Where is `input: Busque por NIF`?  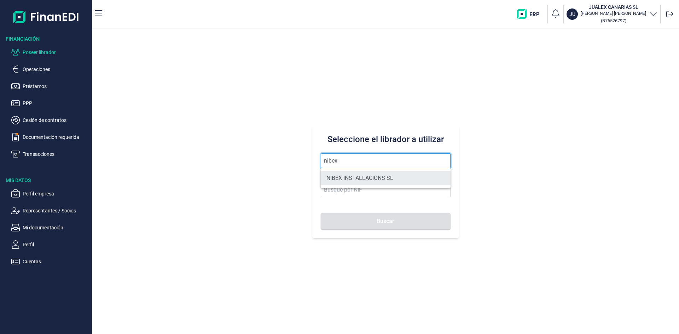 input: Busque por NIF is located at coordinates (386, 190).